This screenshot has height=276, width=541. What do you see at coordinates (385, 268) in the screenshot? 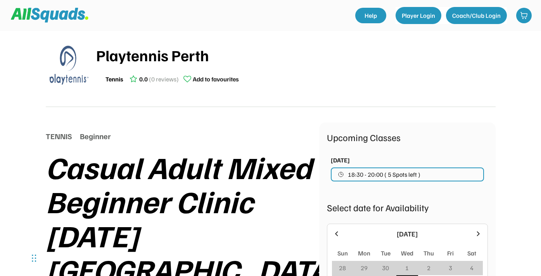
I see `div: 30` at bounding box center [385, 268].